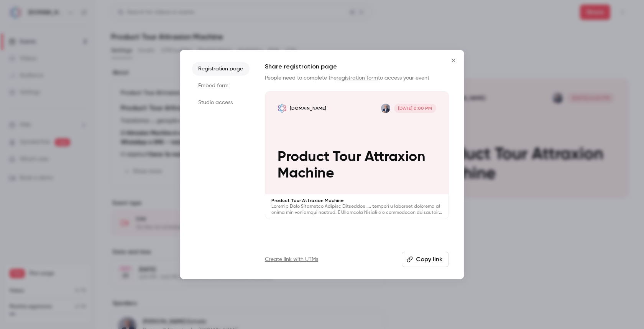 The image size is (644, 329). What do you see at coordinates (282, 108) in the screenshot?
I see `img: Product Tour Attraxion Machine` at bounding box center [282, 108].